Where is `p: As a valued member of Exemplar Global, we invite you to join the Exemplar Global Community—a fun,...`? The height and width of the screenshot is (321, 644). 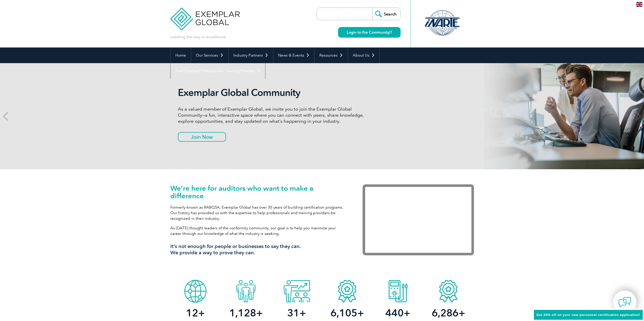 p: As a valued member of Exemplar Global, we invite you to join the Exemplar Global Community—a fun,... is located at coordinates (273, 115).